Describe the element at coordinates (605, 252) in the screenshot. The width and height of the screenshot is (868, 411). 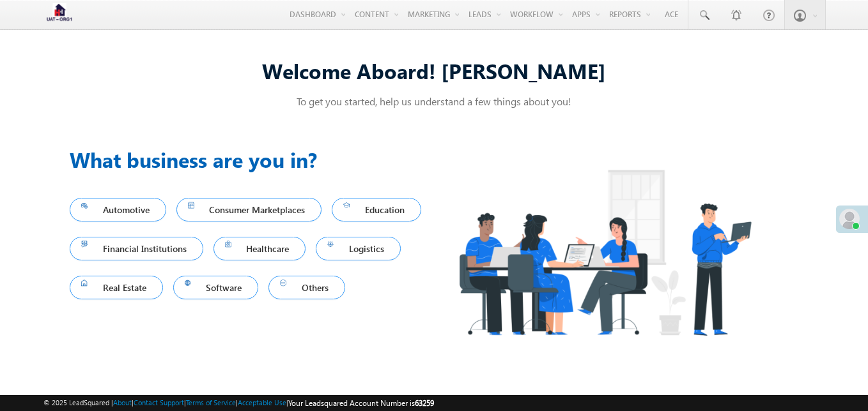
I see `img: Industry.png` at that location.